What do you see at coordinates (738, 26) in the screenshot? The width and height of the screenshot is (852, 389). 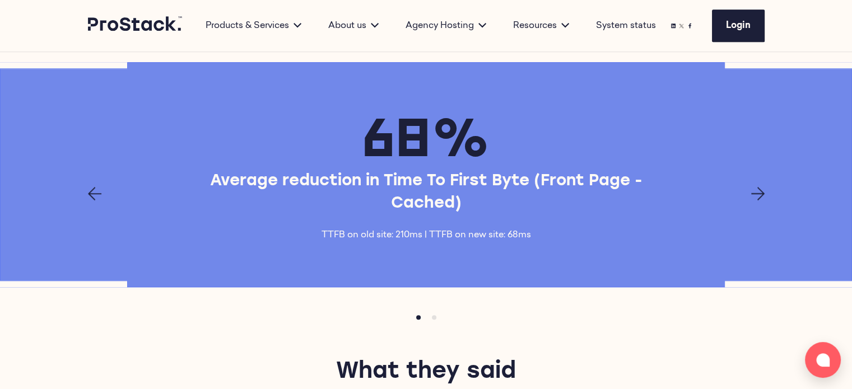 I see `a: Login` at bounding box center [738, 26].